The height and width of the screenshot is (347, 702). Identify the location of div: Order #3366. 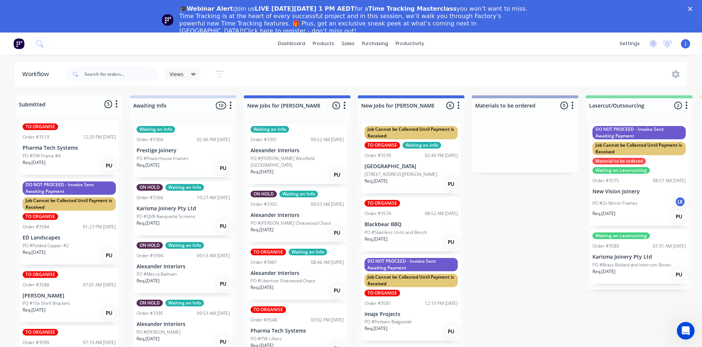
(150, 198).